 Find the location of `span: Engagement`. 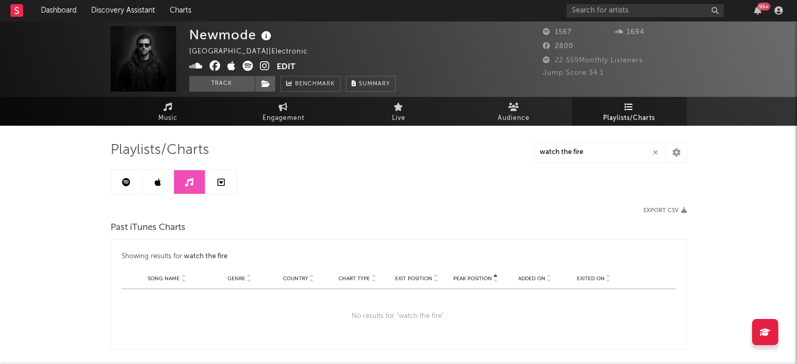

span: Engagement is located at coordinates (284, 118).